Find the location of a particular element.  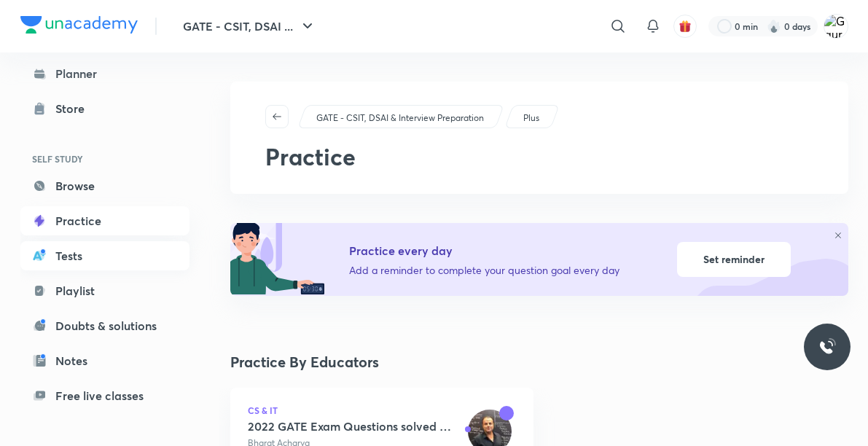

a: Planner is located at coordinates (105, 73).